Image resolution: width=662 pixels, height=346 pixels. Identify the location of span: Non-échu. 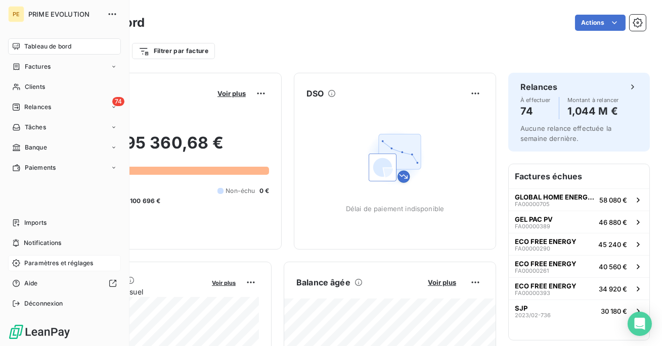
(240, 191).